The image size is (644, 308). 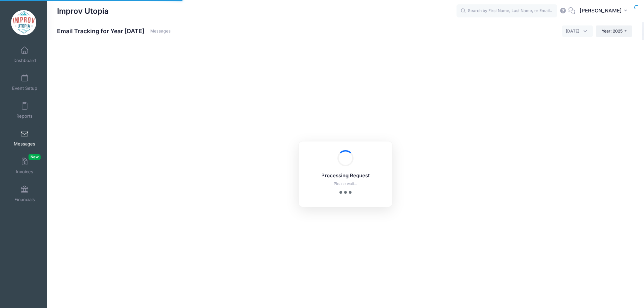 I want to click on p: Please wait..., so click(x=346, y=183).